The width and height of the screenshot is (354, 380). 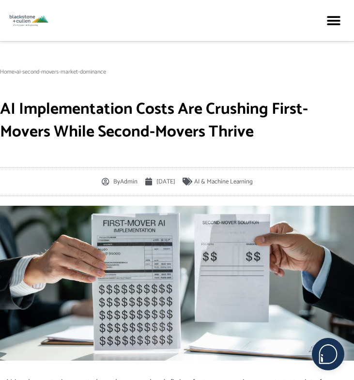 What do you see at coordinates (117, 182) in the screenshot?
I see `span: By` at bounding box center [117, 182].